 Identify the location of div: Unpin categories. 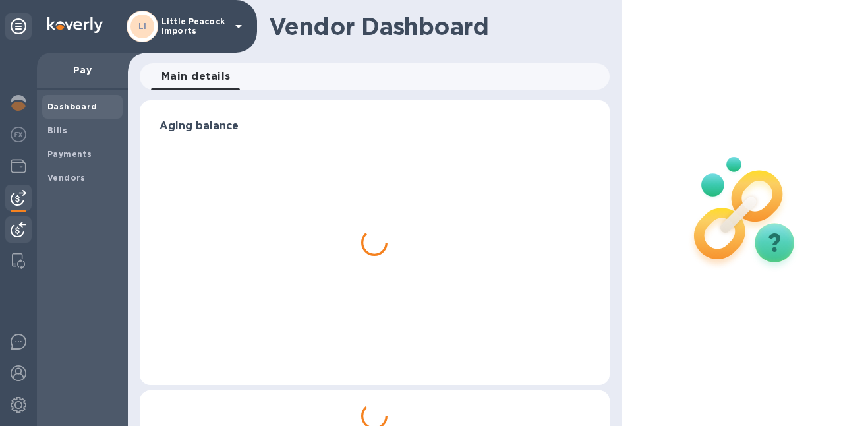
(19, 27).